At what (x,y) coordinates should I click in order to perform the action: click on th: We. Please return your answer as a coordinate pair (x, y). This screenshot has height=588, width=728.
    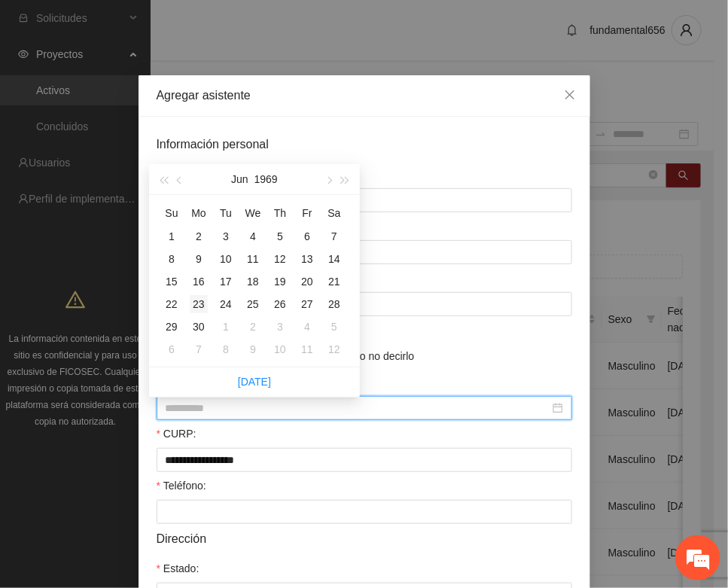
    Looking at the image, I should click on (253, 213).